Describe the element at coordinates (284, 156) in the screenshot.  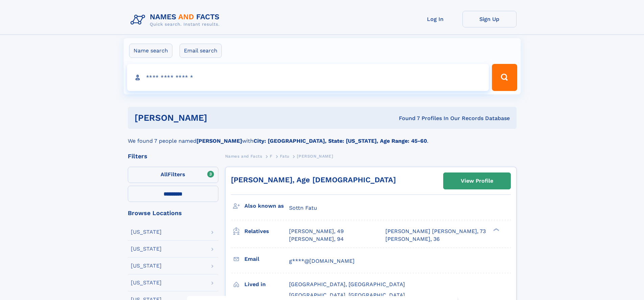
I see `a: Fatu` at that location.